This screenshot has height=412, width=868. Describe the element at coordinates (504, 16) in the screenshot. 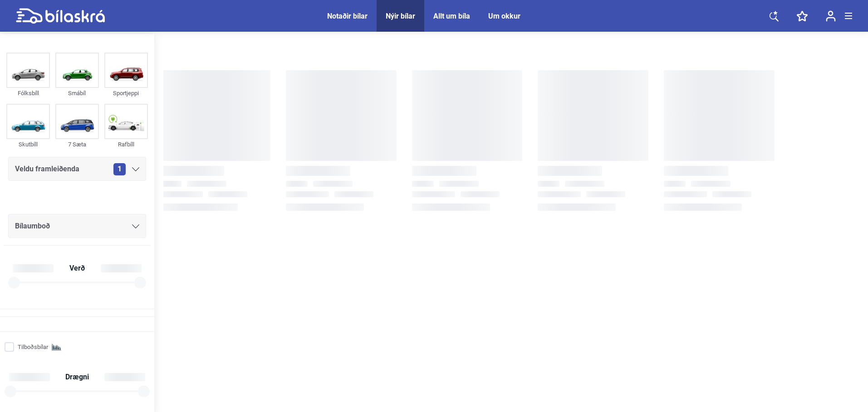

I see `a: Um okkur` at that location.